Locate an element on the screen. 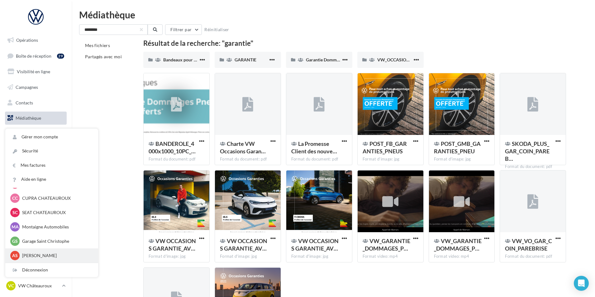 The width and height of the screenshot is (595, 297). button: Réinitialiser is located at coordinates (217, 30).